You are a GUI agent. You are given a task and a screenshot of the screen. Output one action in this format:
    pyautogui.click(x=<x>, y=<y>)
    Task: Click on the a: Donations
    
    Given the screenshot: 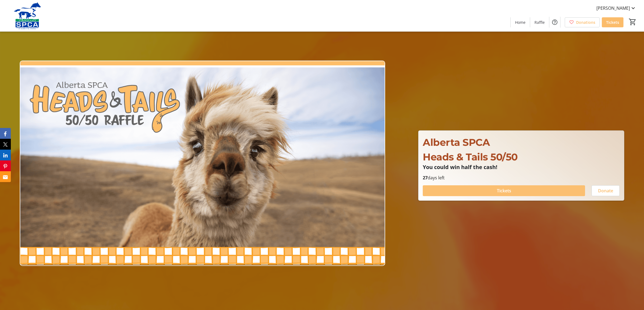 What is the action you would take?
    pyautogui.click(x=582, y=22)
    